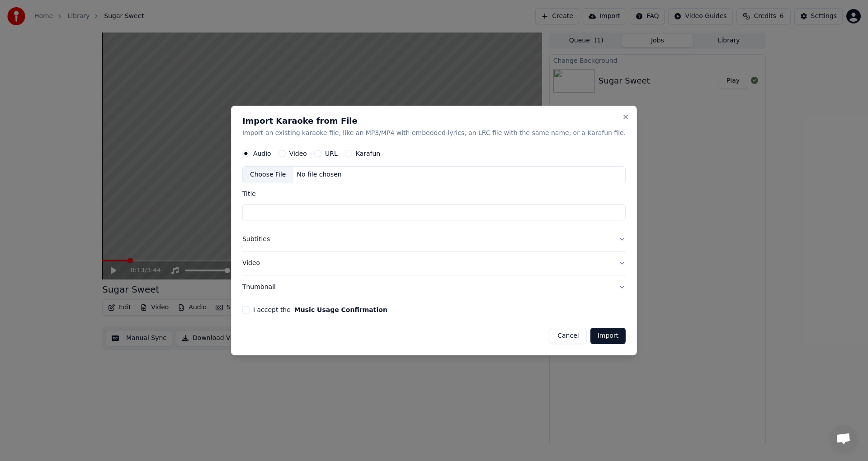  I want to click on label: Audio, so click(262, 154).